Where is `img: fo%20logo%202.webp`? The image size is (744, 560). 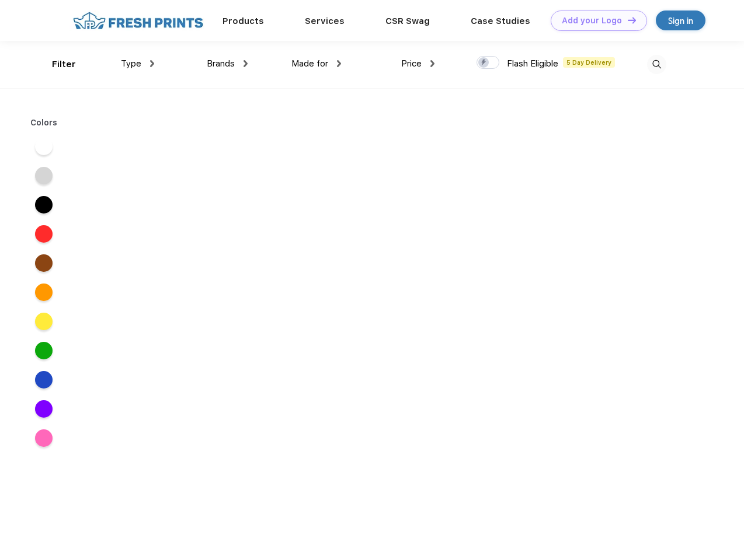 img: fo%20logo%202.webp is located at coordinates (138, 20).